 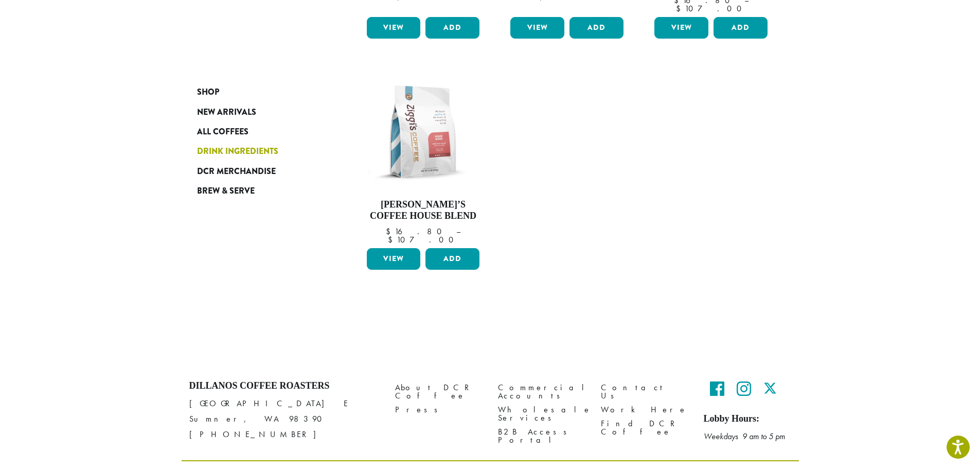 What do you see at coordinates (259, 172) in the screenshot?
I see `a: DCR Merchandise` at bounding box center [259, 172].